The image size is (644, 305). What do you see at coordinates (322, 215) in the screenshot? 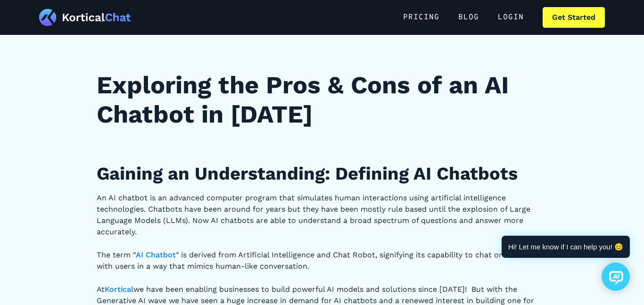
I see `p: An AI chatbot is an advanced computer program that simulates human interactions using artificial ...` at bounding box center [322, 215].